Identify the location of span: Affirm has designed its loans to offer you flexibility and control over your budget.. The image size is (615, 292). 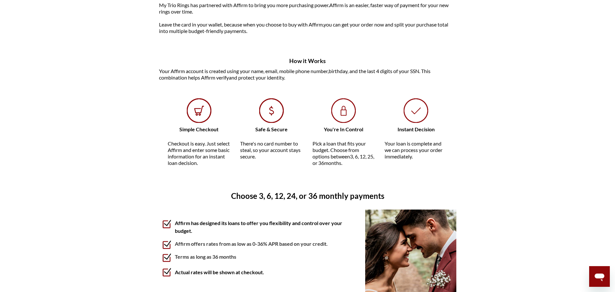
(258, 226).